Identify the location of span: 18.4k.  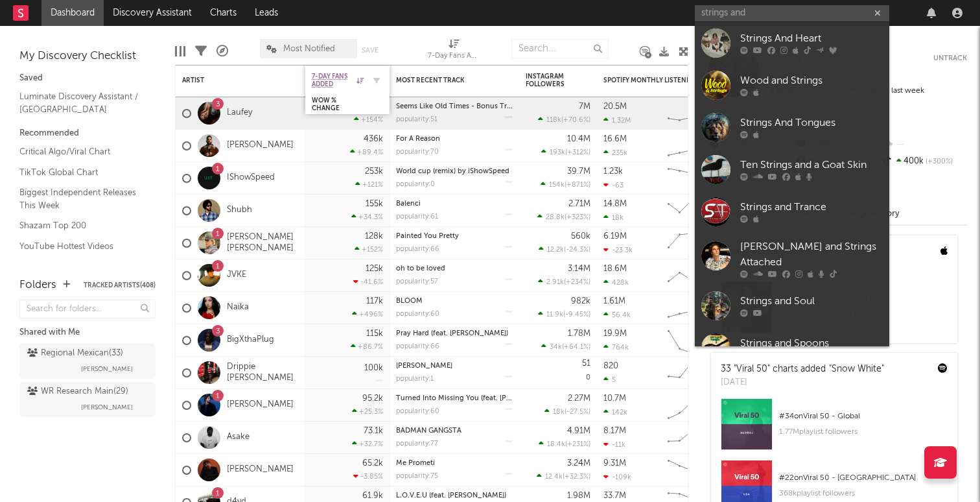
(556, 444).